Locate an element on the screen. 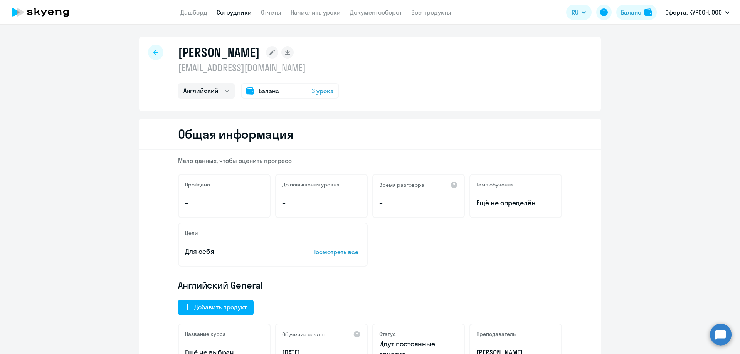 This screenshot has height=354, width=740. button: Балансbalance is located at coordinates (637, 12).